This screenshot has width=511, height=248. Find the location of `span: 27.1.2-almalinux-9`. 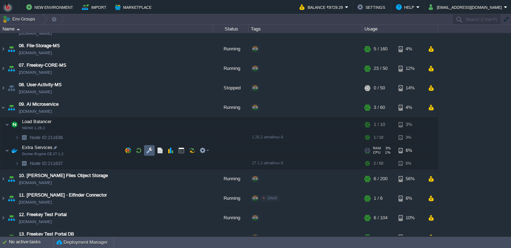

span: 27.1.2-almalinux-9 is located at coordinates (267, 163).